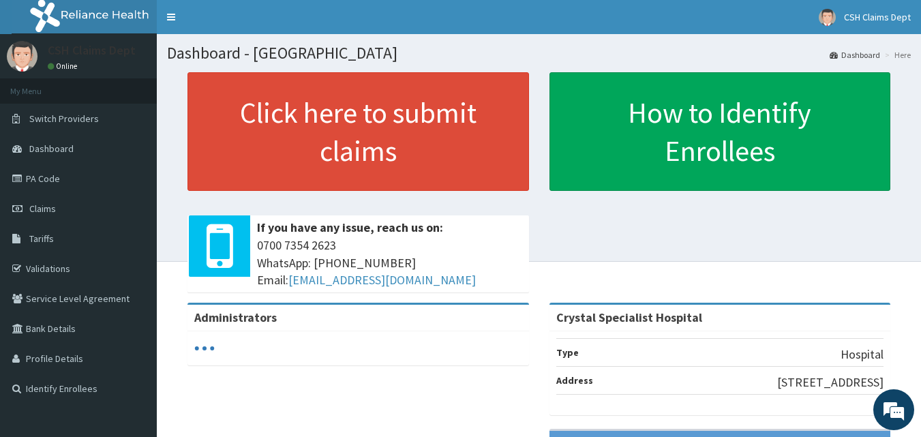 The height and width of the screenshot is (437, 921). Describe the element at coordinates (877, 17) in the screenshot. I see `span: CSH Claims Dept` at that location.